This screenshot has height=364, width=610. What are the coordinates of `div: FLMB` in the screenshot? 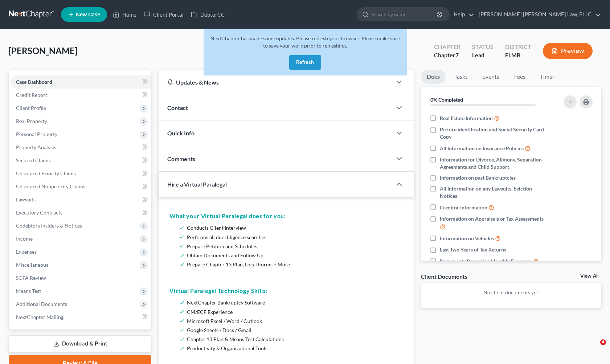 It's located at (519, 55).